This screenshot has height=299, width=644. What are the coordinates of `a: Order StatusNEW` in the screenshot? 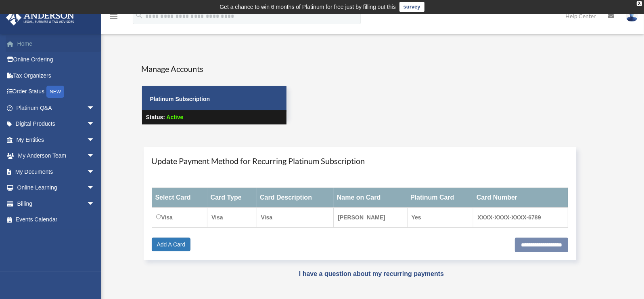 It's located at (56, 91).